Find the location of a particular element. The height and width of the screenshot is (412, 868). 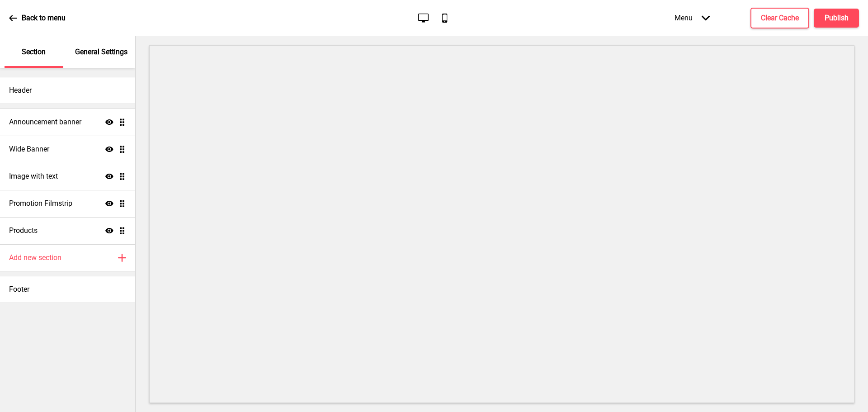

h4: Add new section is located at coordinates (36, 257).